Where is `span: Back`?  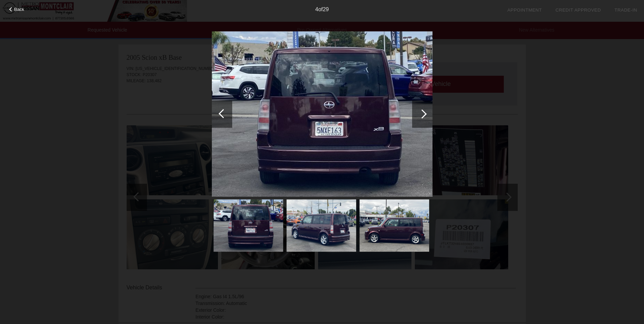
span: Back is located at coordinates (19, 9).